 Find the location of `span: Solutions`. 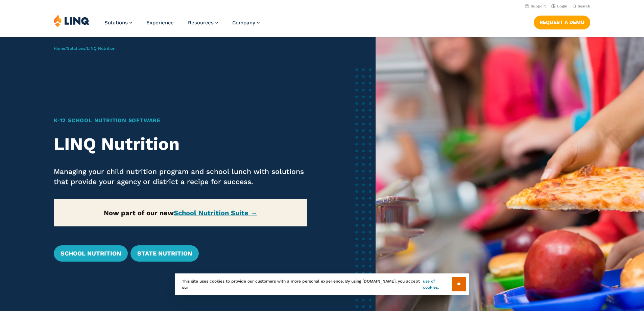

span: Solutions is located at coordinates (116, 23).